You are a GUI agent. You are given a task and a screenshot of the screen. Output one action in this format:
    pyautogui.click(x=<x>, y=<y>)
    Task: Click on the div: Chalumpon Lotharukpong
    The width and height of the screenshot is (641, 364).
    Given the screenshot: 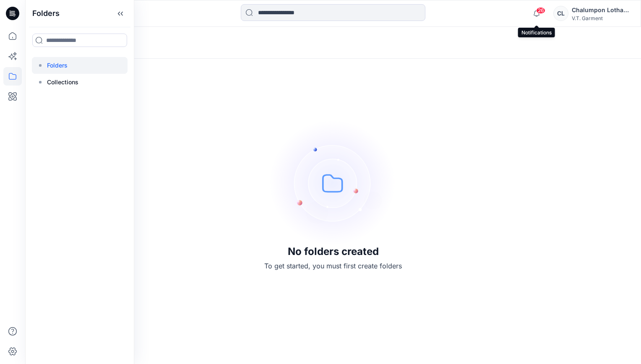 What is the action you would take?
    pyautogui.click(x=601, y=10)
    